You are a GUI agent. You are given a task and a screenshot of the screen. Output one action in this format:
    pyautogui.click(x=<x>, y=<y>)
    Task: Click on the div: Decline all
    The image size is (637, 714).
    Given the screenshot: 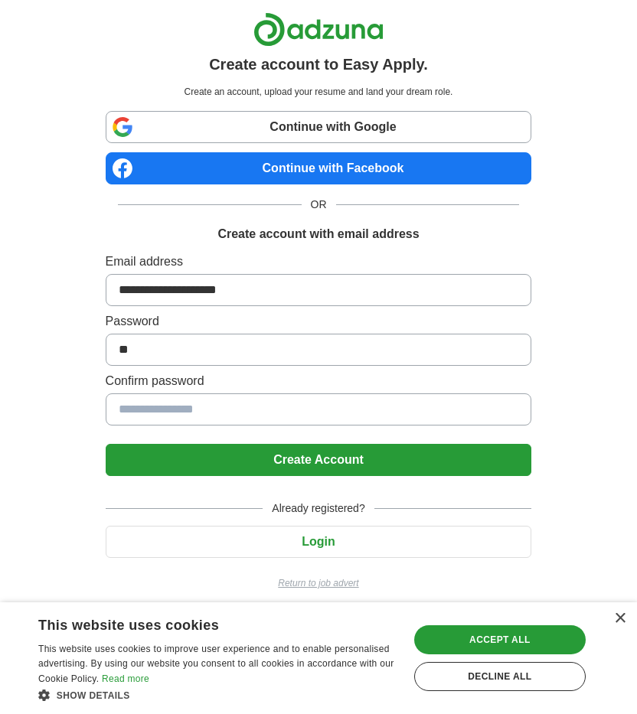 What is the action you would take?
    pyautogui.click(x=500, y=676)
    